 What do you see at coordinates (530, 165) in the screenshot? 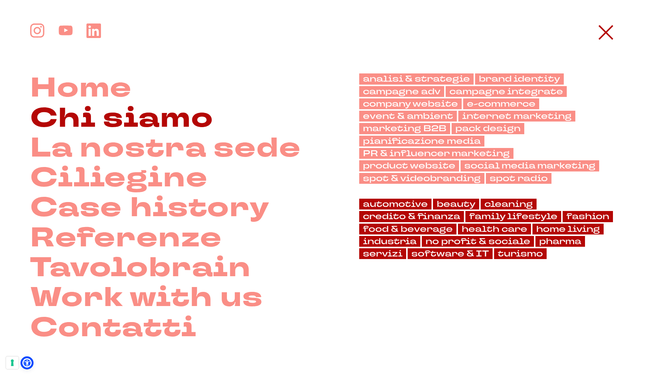
I see `a: social media marketing` at bounding box center [530, 165].